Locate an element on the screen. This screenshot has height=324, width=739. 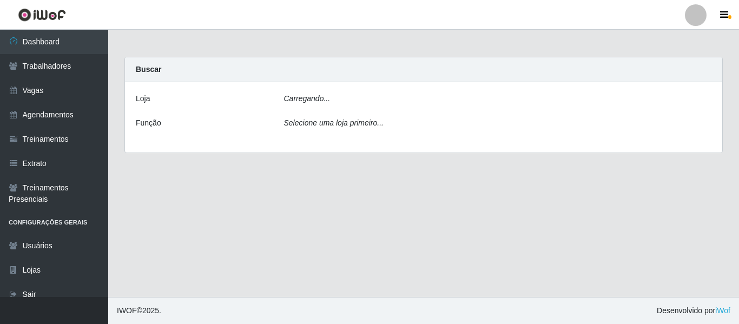
label: Função is located at coordinates (148, 123).